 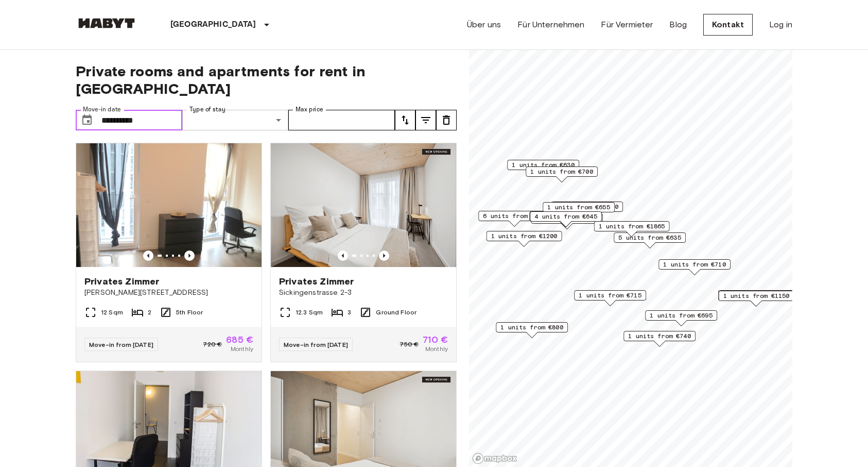 I want to click on a: Blog, so click(x=678, y=24).